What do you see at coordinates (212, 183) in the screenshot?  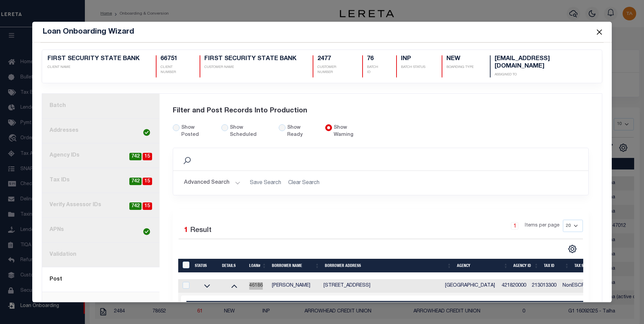 I see `button: Advanced Search` at bounding box center [212, 183].